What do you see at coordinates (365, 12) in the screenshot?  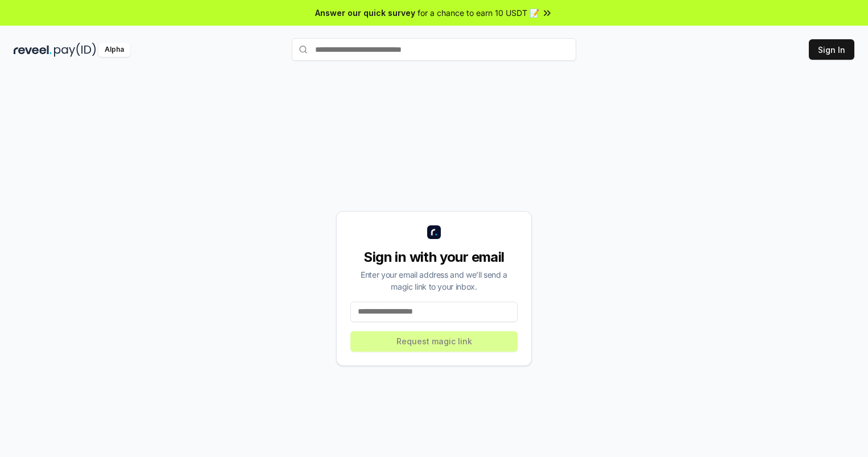 I see `span: Answer our quick survey` at bounding box center [365, 12].